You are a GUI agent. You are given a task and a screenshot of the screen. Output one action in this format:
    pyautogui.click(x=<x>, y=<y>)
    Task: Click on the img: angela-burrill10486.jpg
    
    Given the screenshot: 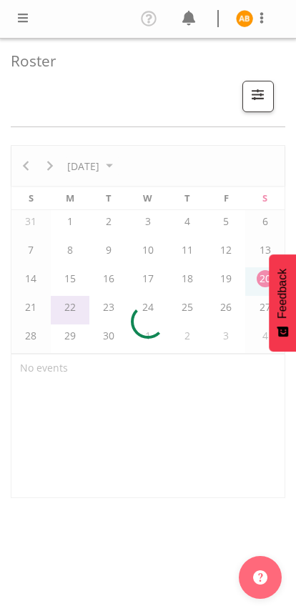 What is the action you would take?
    pyautogui.click(x=244, y=19)
    